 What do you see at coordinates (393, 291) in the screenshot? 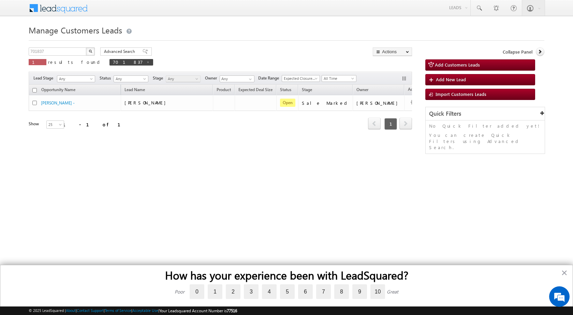
I see `div: Great` at bounding box center [393, 291].